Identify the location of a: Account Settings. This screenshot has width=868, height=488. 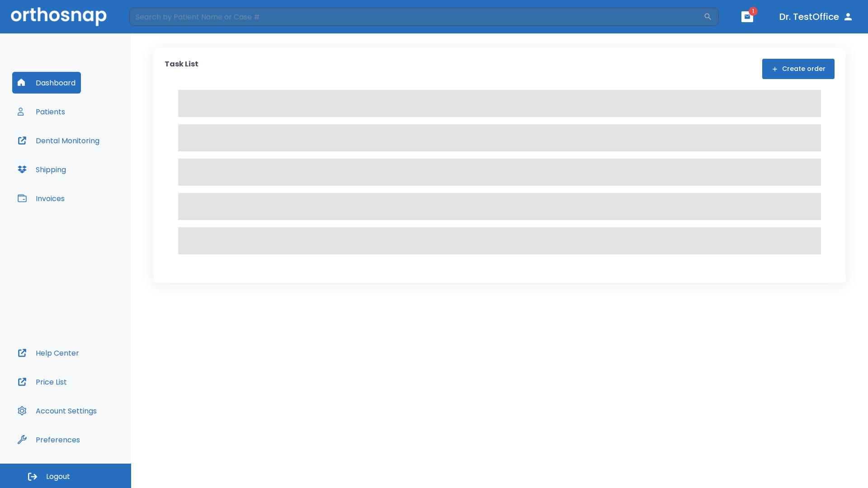
(57, 410).